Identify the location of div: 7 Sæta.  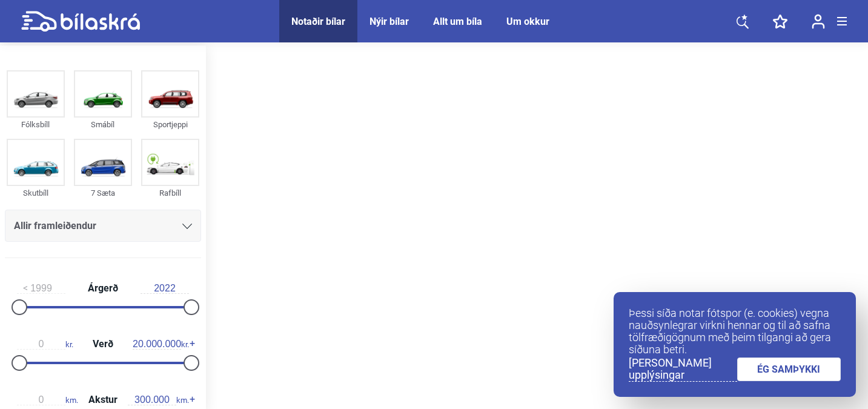
(103, 193).